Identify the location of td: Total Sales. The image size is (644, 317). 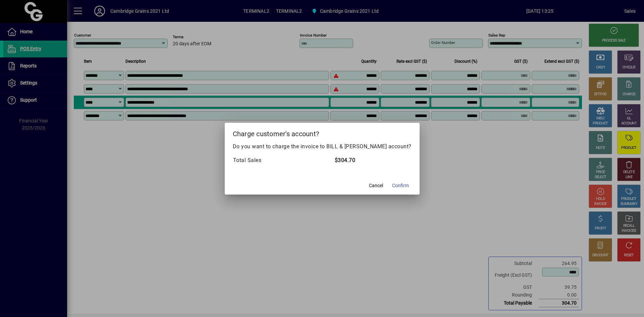
(284, 160).